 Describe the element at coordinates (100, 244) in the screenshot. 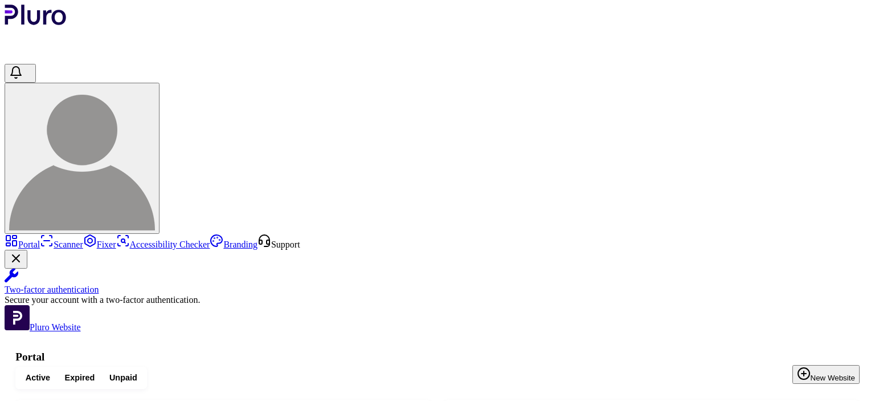

I see `a: Fixer` at that location.